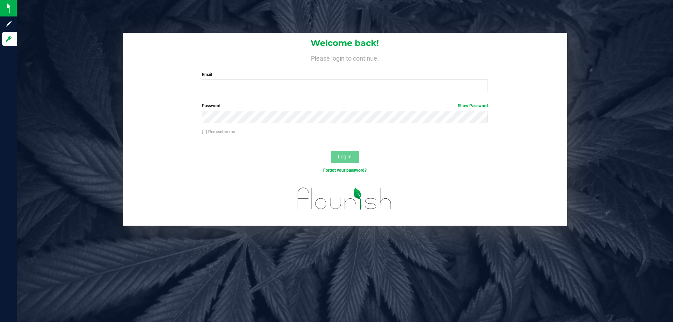 This screenshot has width=673, height=322. Describe the element at coordinates (345, 57) in the screenshot. I see `h4: Please login to continue.` at that location.